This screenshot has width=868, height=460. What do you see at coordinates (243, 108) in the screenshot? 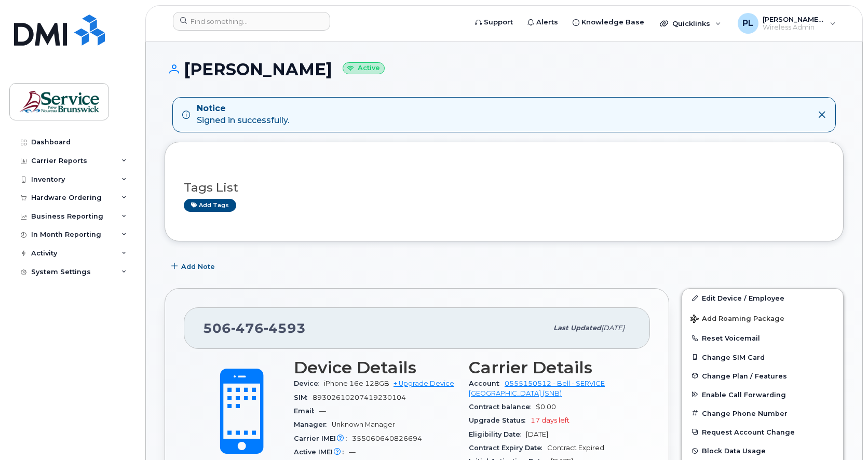
I see `strong: Notice` at bounding box center [243, 108].